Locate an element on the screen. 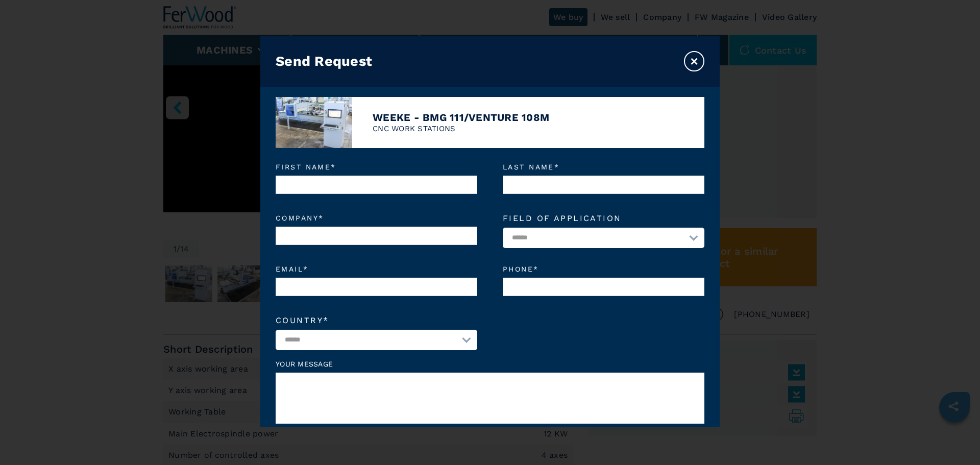 The height and width of the screenshot is (465, 980). img: image is located at coordinates (314, 122).